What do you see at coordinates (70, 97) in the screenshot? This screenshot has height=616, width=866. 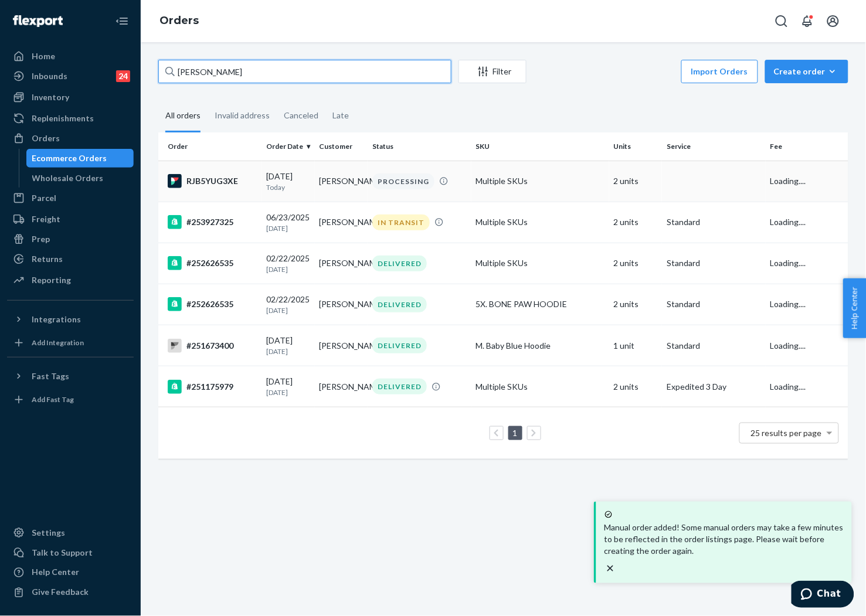 I see `a: Inventory` at bounding box center [70, 97].